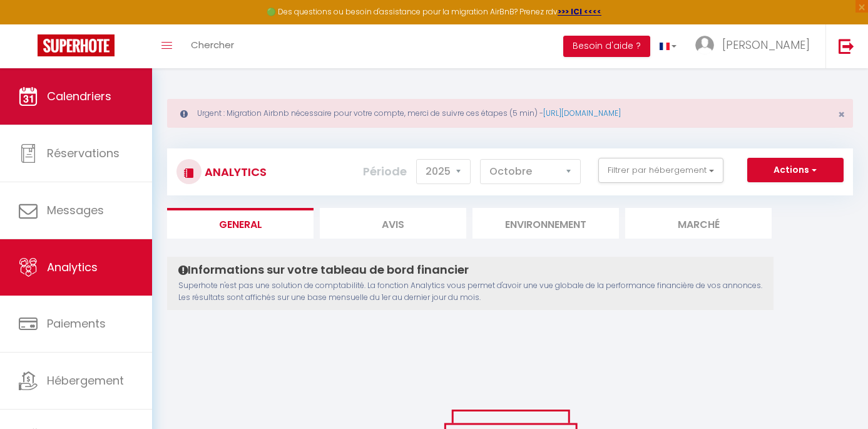 The width and height of the screenshot is (868, 429). Describe the element at coordinates (545, 223) in the screenshot. I see `li: Environnement` at that location.